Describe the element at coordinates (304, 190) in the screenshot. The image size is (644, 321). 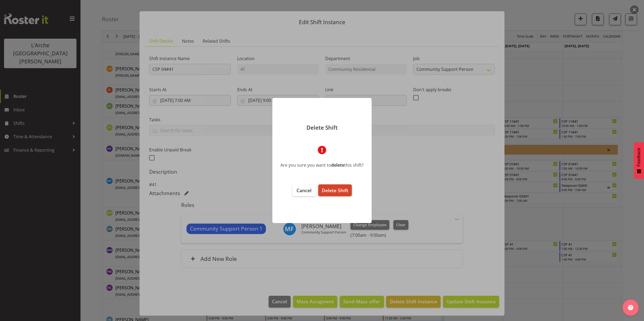
I see `span: Cancel` at that location.